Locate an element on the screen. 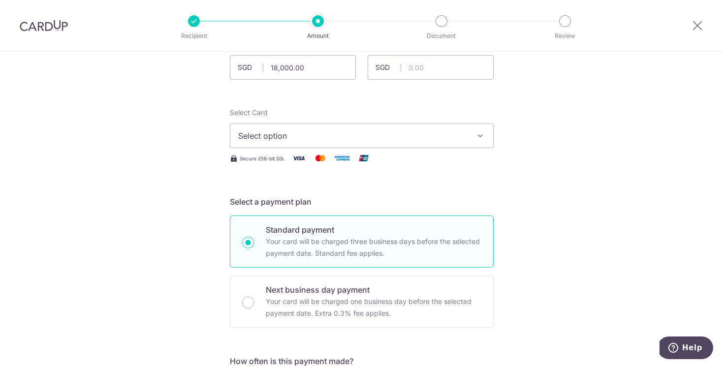 The width and height of the screenshot is (723, 366). p: Review is located at coordinates (565, 36).